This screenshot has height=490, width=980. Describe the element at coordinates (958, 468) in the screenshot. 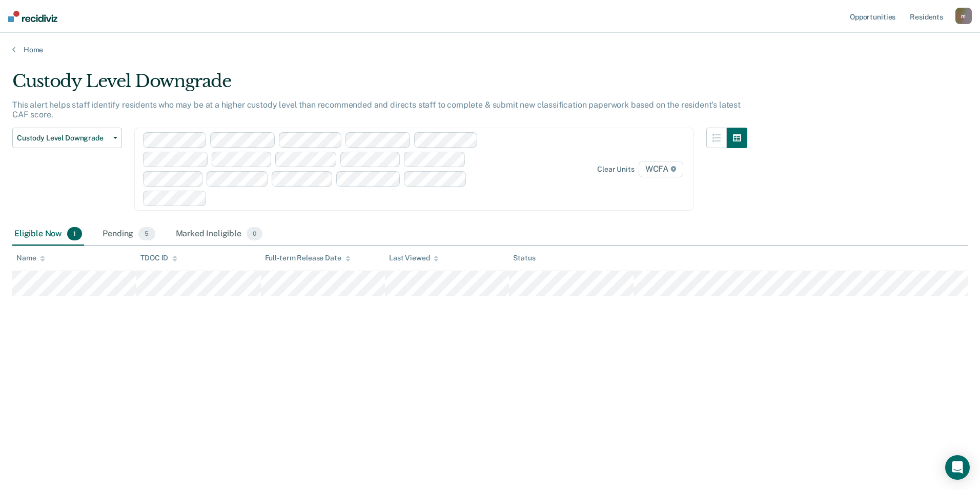

I see `div: Open Intercom Messenger` at that location.